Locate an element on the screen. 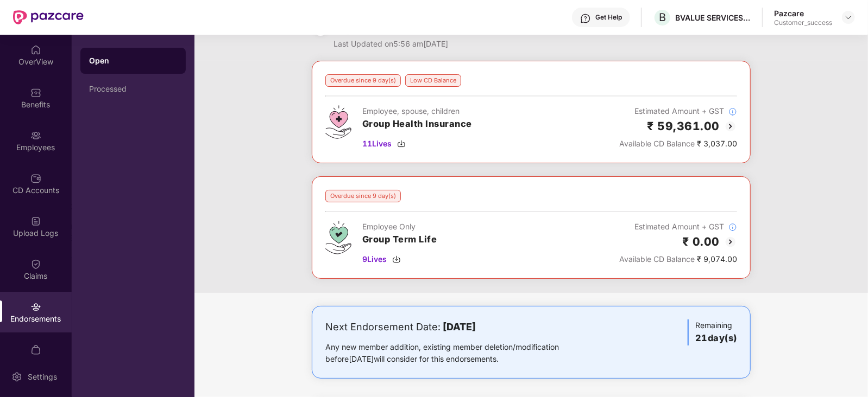 The width and height of the screenshot is (868, 397). h2: ₹ 0.00 is located at coordinates (701, 241).